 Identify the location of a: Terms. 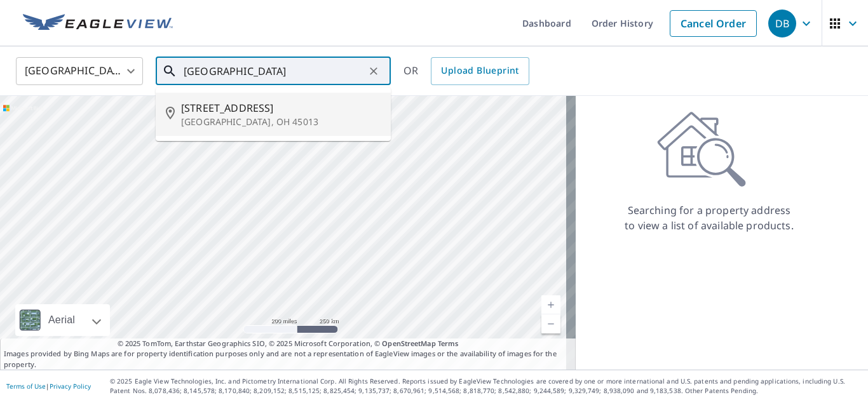
(448, 343).